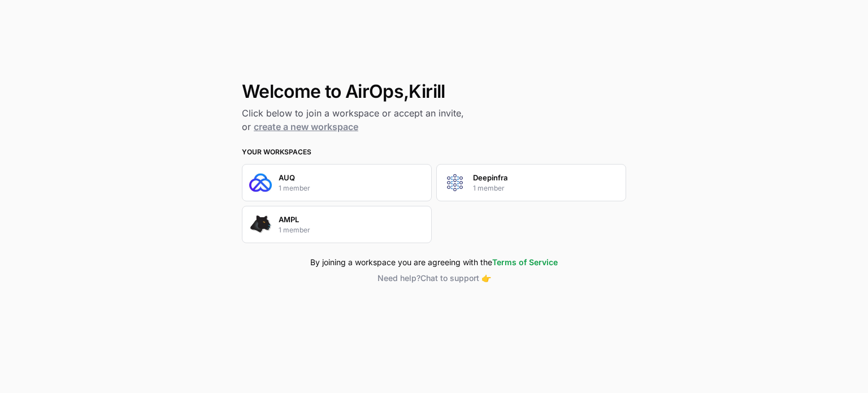  What do you see at coordinates (434, 262) in the screenshot?
I see `div: By joining a workspace you are agreeing with the` at bounding box center [434, 262].